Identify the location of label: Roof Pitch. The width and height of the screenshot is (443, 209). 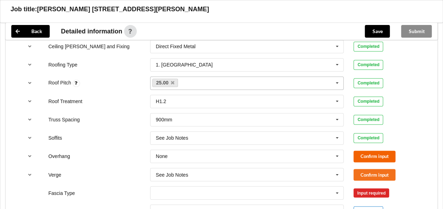
(60, 83).